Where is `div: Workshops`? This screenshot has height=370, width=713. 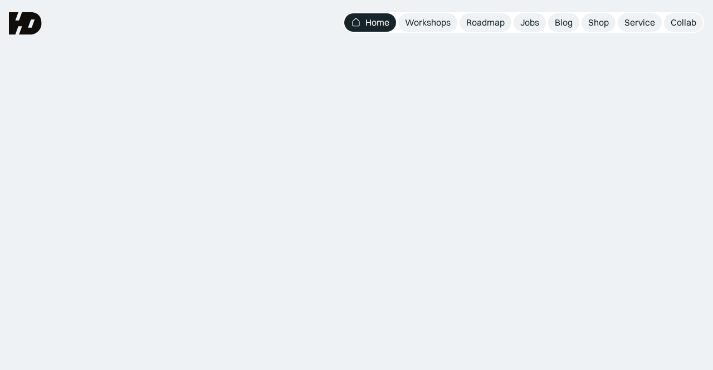 div: Workshops is located at coordinates (428, 22).